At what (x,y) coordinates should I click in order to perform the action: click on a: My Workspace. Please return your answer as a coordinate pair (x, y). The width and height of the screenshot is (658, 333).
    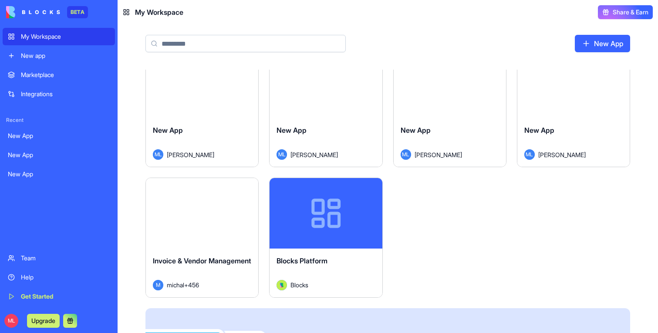
    Looking at the image, I should click on (59, 37).